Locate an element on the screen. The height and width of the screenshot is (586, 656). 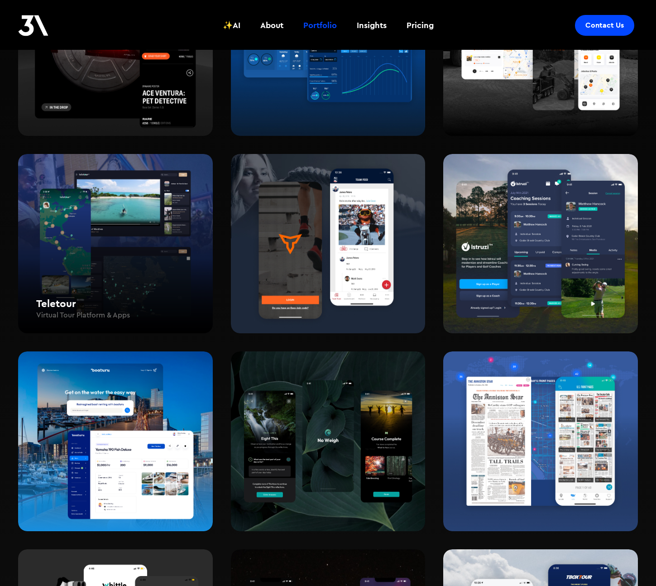
a: Portfolio is located at coordinates (320, 25).